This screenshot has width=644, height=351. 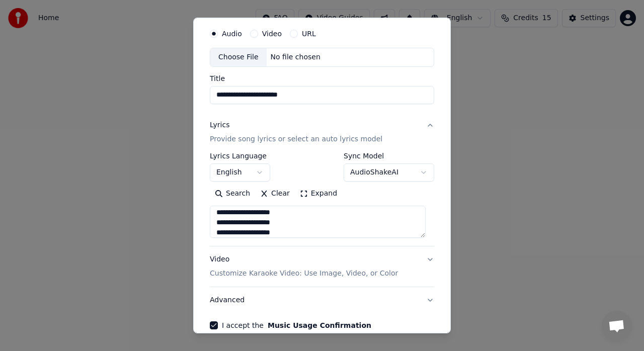 What do you see at coordinates (322, 199) in the screenshot?
I see `div: LyricsProvide song lyrics or select an auto lyrics model` at bounding box center [322, 199].